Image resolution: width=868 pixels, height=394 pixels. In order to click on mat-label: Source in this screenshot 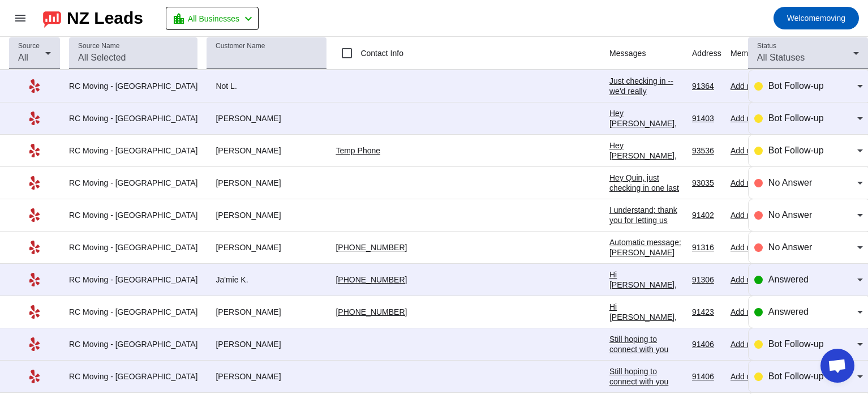, I will do `click(29, 46)`.